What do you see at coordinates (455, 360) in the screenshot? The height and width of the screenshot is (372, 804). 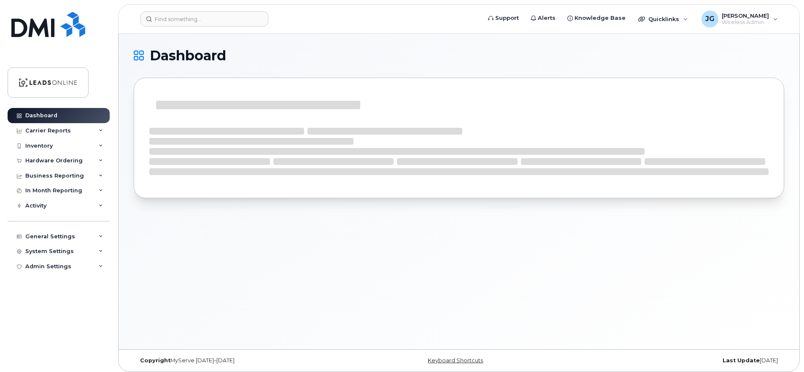 I see `a: Keyboard Shortcuts` at bounding box center [455, 360].